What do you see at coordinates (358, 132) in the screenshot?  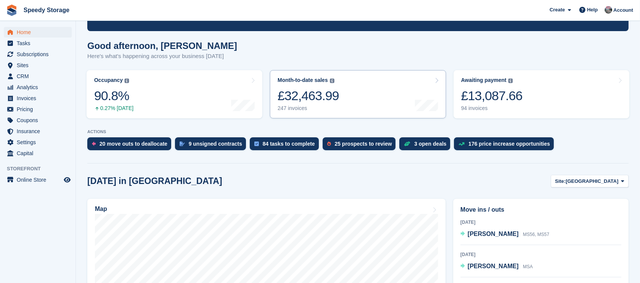 I see `p: ACTIONS` at bounding box center [358, 132].